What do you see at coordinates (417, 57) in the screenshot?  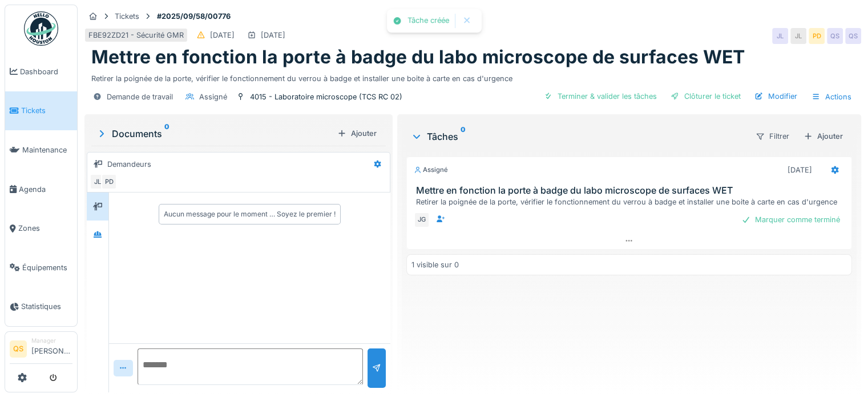 I see `h1: Mettre en fonction la porte à badge du labo microscope de surfaces WET` at bounding box center [417, 57].